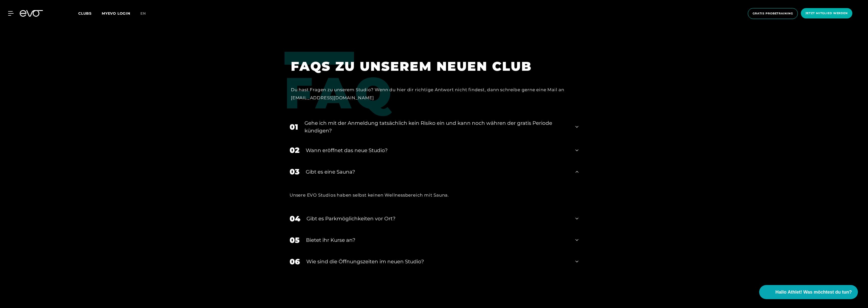  What do you see at coordinates (438, 219) in the screenshot?
I see `div: Gibt es Parkmöglichkeiten vor Ort?` at bounding box center [438, 219].